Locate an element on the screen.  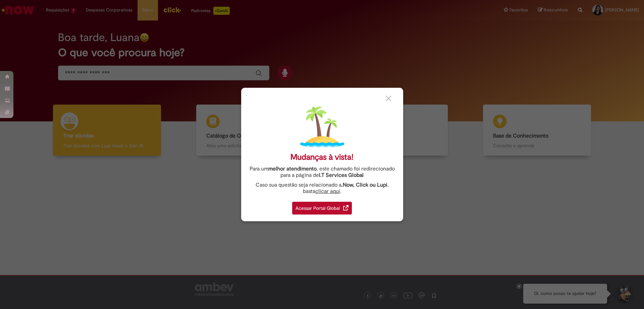
strong: melhor atendimento is located at coordinates (293, 169).